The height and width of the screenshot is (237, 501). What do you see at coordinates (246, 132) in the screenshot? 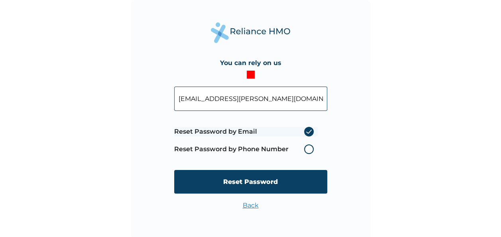
I see `label: Reset Password by Email` at bounding box center [246, 132].